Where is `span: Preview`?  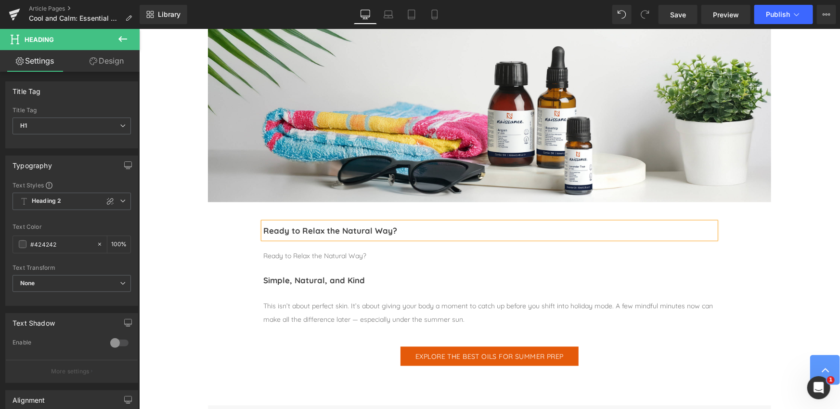
span: Preview is located at coordinates (726, 14).